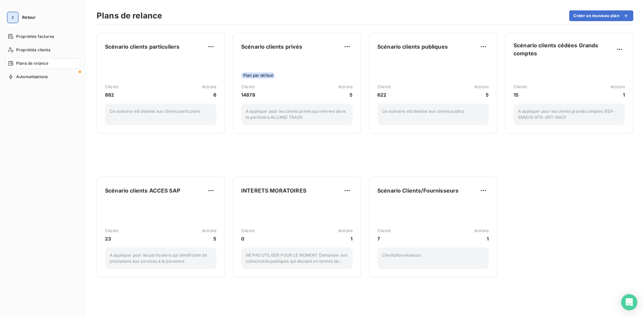  What do you see at coordinates (384, 239) in the screenshot?
I see `span: 7` at bounding box center [384, 239].